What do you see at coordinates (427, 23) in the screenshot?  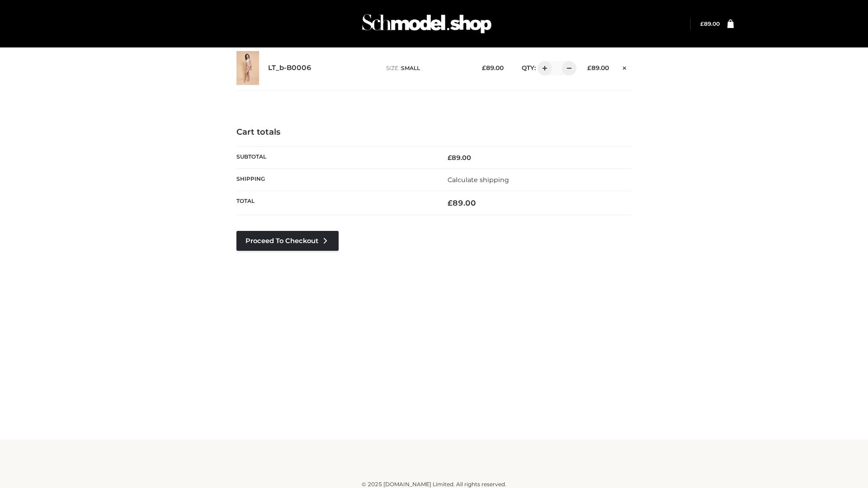 I see `img: Schmodel Admin 964` at bounding box center [427, 23].